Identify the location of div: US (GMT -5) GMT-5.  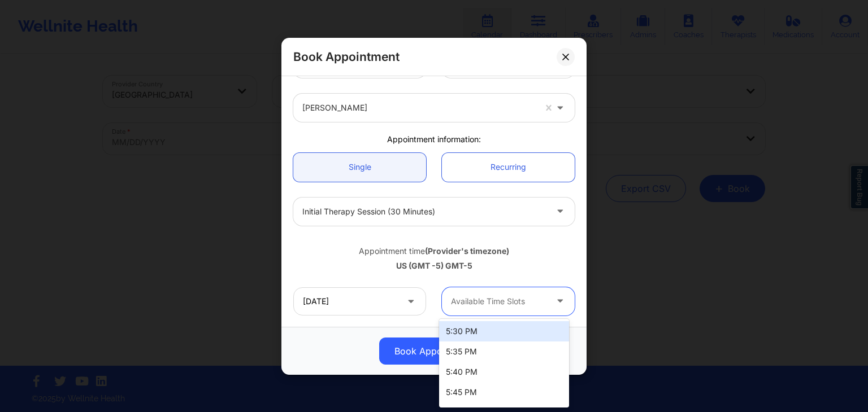
(434, 266).